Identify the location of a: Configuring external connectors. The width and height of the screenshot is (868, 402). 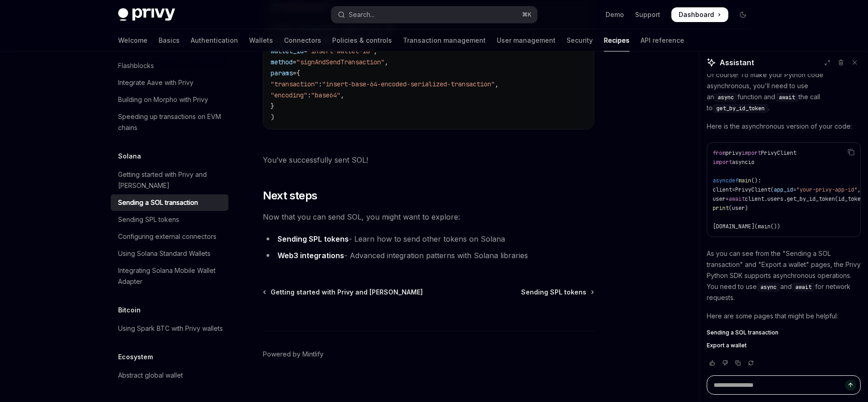
(170, 236).